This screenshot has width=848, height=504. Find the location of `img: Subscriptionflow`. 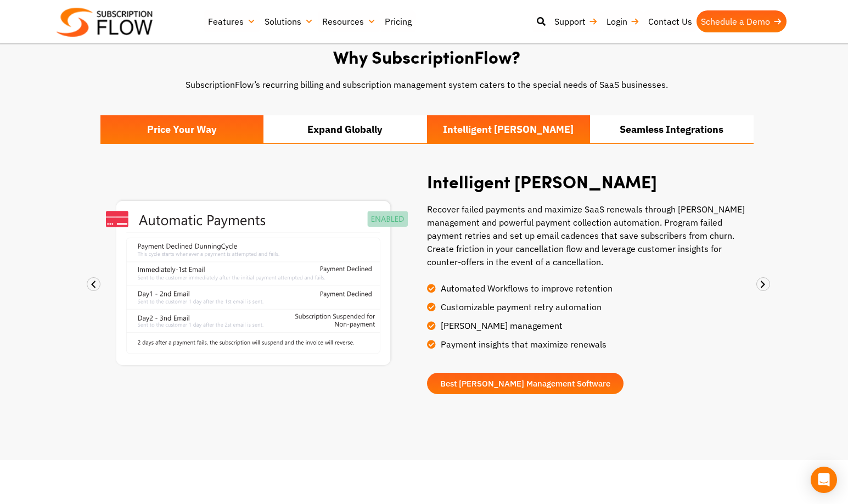

img: Subscriptionflow is located at coordinates (105, 22).